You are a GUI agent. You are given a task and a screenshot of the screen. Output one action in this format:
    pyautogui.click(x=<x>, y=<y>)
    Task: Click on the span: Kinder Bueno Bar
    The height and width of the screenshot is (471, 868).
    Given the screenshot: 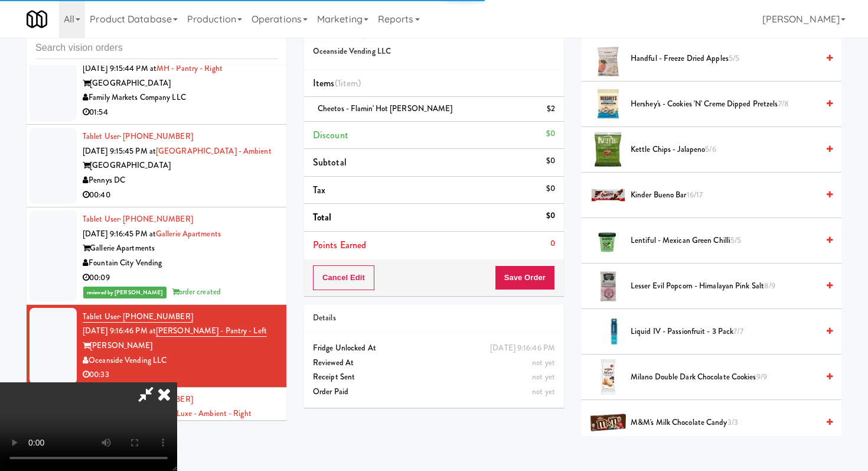 What is the action you would take?
    pyautogui.click(x=724, y=195)
    